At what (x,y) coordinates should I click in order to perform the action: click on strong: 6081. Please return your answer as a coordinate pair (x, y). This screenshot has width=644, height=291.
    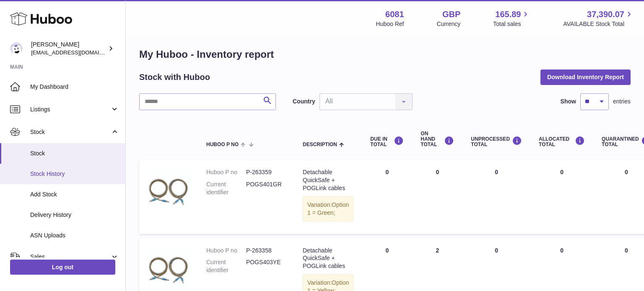
    Looking at the image, I should click on (394, 14).